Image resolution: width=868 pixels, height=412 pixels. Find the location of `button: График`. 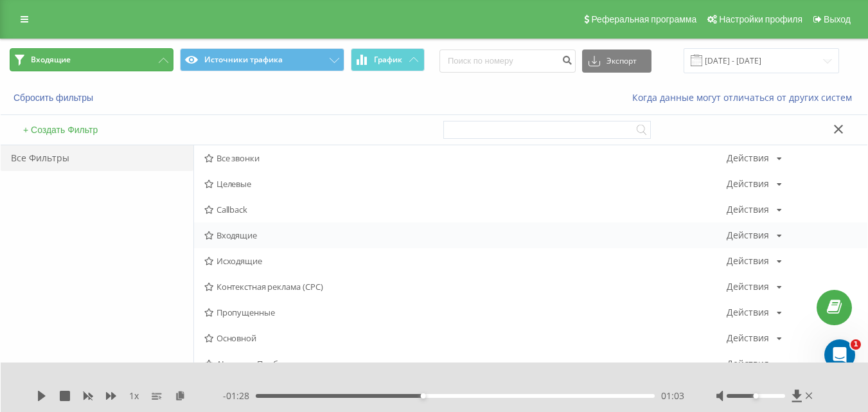

button: График is located at coordinates (387, 60).